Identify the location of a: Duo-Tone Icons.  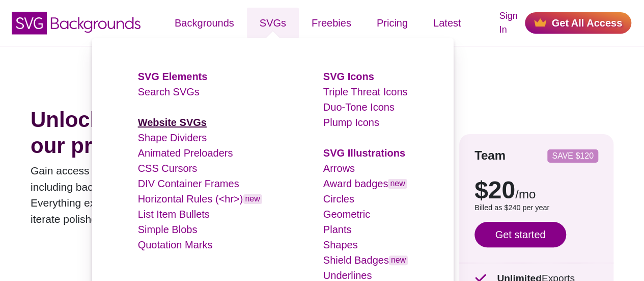
(359, 107).